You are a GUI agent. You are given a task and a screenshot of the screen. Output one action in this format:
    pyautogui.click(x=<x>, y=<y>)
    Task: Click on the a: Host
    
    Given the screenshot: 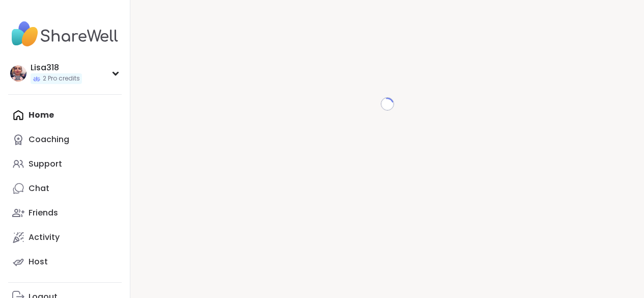 What is the action you would take?
    pyautogui.click(x=65, y=262)
    